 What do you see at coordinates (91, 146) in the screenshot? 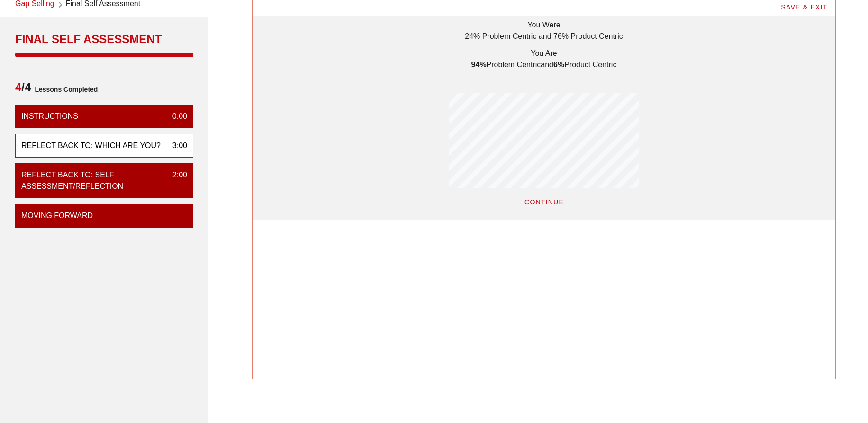
I see `div: Reflect back to: WHICH ARE YOU?` at bounding box center [91, 146].